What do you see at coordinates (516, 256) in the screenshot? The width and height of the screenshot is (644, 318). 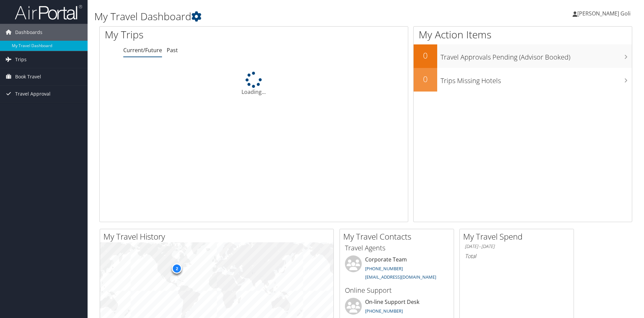 I see `h6: Total` at bounding box center [516, 256].